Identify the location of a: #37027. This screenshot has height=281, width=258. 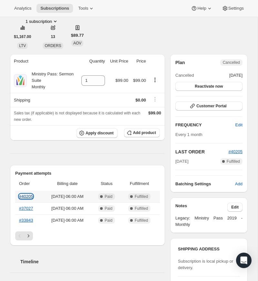
(26, 208).